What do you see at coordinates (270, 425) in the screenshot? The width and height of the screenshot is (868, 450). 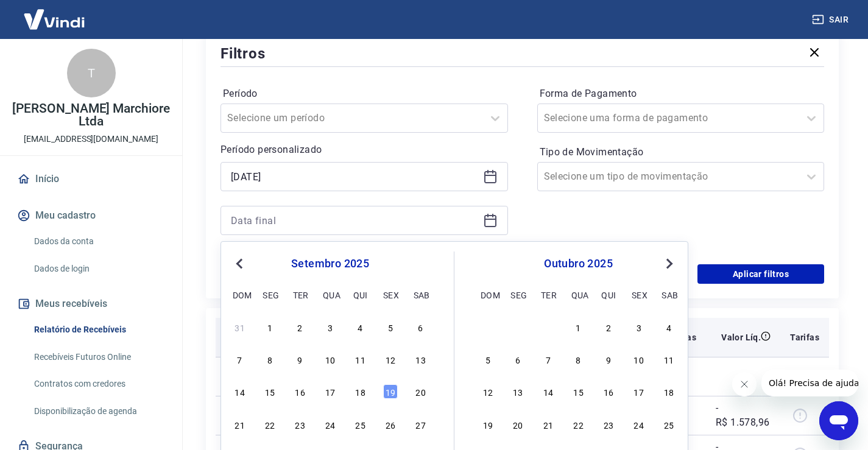 I see `div: Choose segunda-feira, 22 de setembro de 2025` at bounding box center [270, 425].